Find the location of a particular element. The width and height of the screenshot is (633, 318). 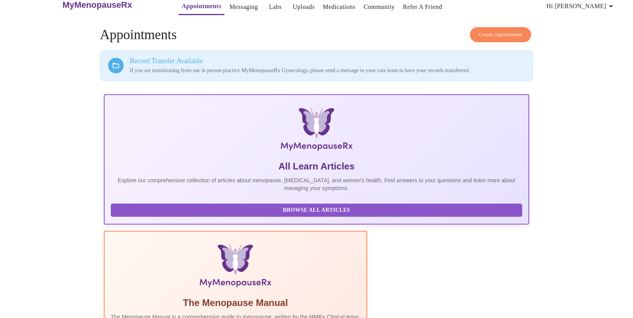

img: Menopause Manual is located at coordinates (235, 267).